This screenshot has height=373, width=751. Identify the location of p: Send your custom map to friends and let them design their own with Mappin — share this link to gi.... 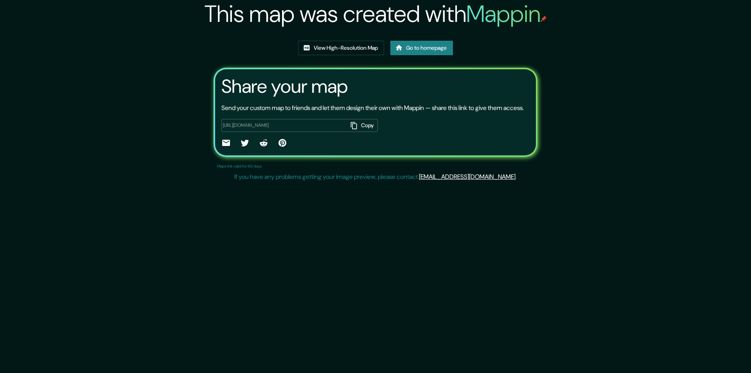
(372, 108).